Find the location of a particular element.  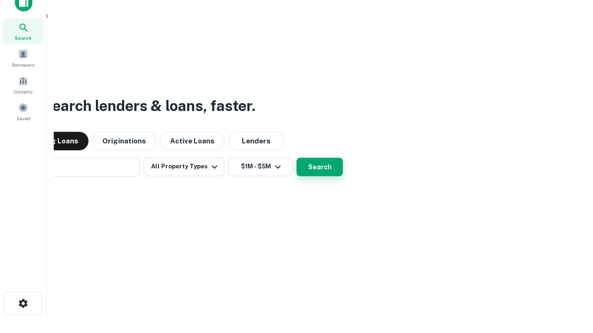

span: Contacts is located at coordinates (23, 92).